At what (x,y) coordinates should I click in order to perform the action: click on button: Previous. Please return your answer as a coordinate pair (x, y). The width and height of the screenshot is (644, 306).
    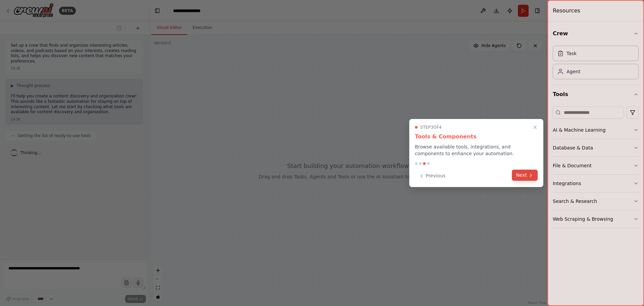
    Looking at the image, I should click on (433, 176).